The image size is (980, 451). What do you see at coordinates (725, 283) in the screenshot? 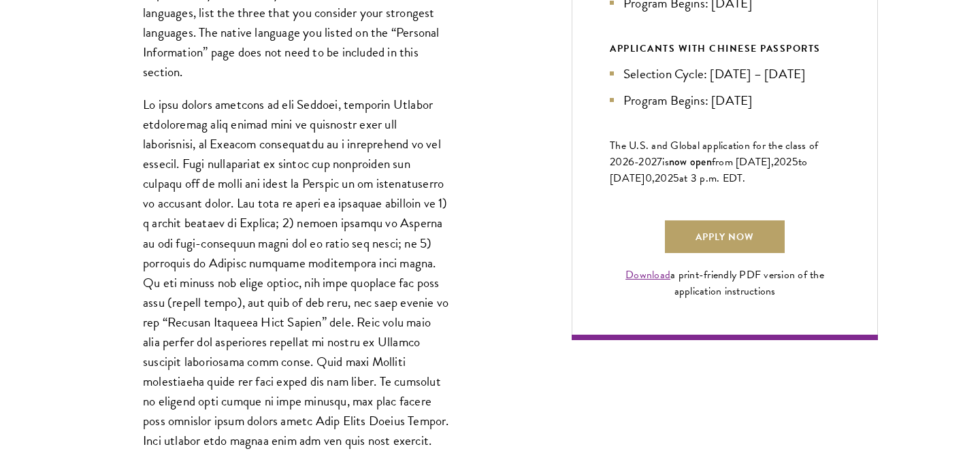
I see `div: a print-friendly PDF version of the application instructions` at bounding box center [725, 283].